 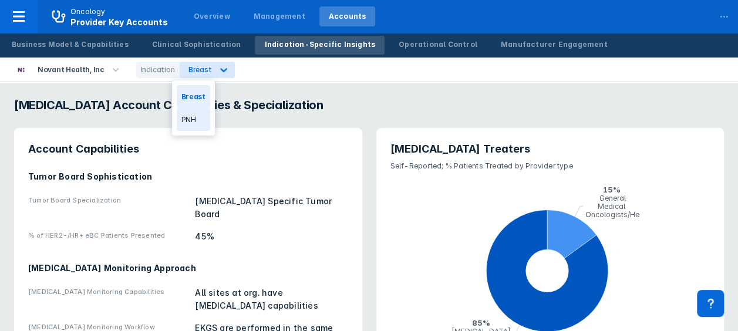 What do you see at coordinates (70, 45) in the screenshot?
I see `div: Business Model & Capabilities` at bounding box center [70, 45].